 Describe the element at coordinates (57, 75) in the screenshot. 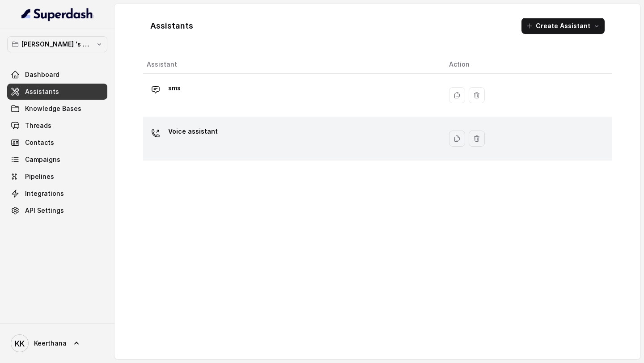

I see `a: Dashboard` at that location.